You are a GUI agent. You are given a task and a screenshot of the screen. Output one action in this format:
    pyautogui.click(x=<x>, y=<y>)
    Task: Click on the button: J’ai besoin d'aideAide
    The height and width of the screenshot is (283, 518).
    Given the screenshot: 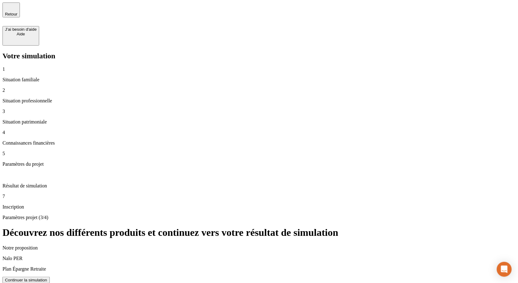 What is the action you would take?
    pyautogui.click(x=21, y=36)
    